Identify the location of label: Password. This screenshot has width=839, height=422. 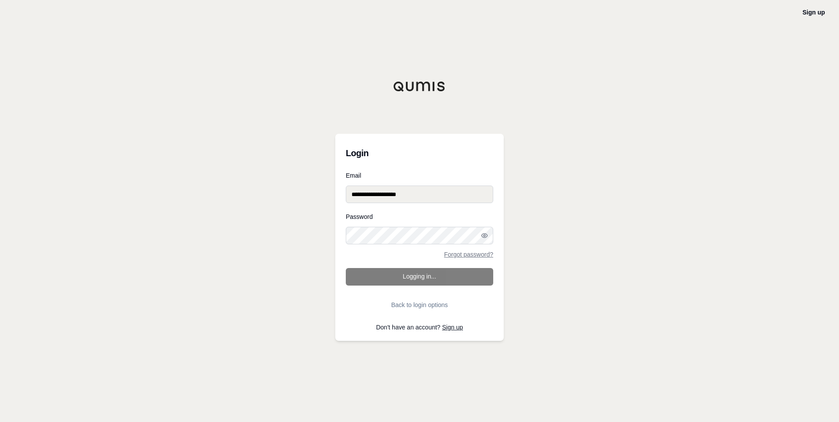
(420, 217).